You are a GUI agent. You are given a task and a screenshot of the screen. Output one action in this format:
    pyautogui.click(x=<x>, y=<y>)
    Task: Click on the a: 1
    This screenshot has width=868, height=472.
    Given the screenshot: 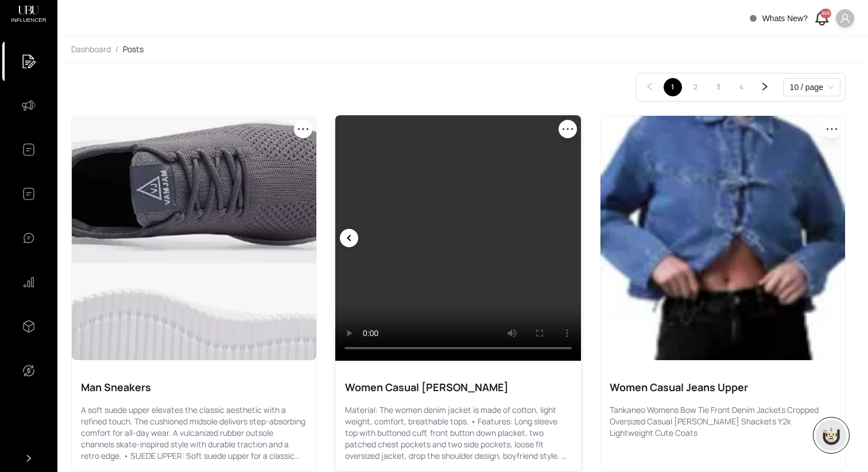 What is the action you would take?
    pyautogui.click(x=672, y=87)
    